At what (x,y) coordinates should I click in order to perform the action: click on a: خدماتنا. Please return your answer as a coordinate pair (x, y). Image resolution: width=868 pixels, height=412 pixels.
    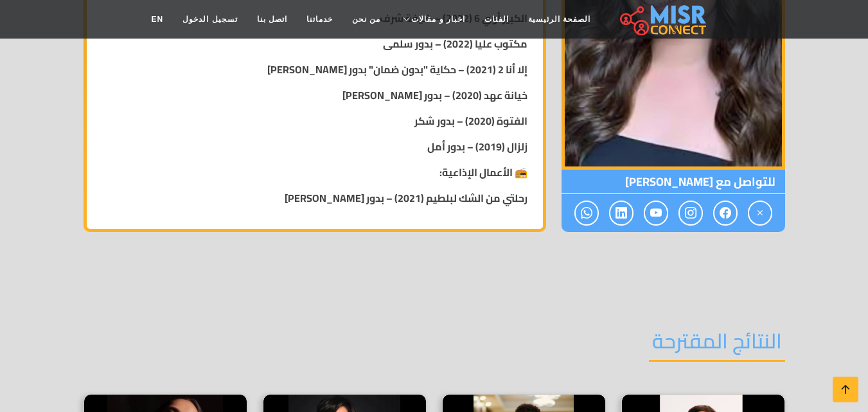
    Looking at the image, I should click on (319, 19).